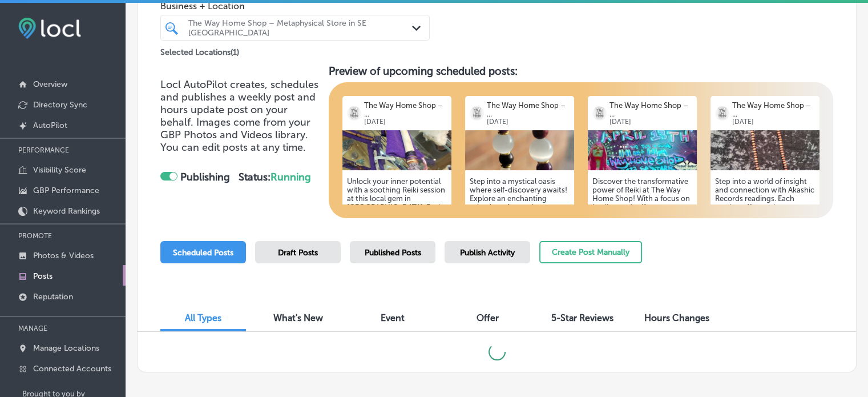  Describe the element at coordinates (393, 317) in the screenshot. I see `span: Event` at that location.